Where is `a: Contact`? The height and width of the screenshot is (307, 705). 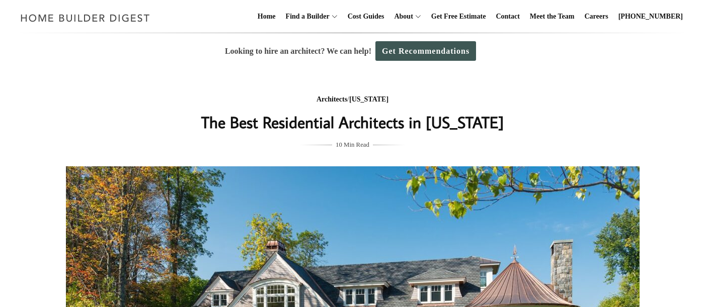 a: Contact is located at coordinates (507, 17).